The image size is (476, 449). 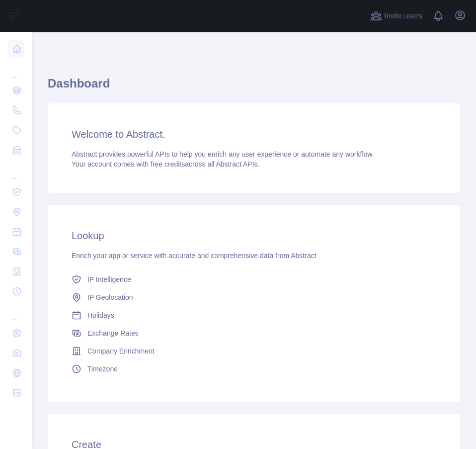 What do you see at coordinates (109, 280) in the screenshot?
I see `span: IP Intelligence` at bounding box center [109, 280].